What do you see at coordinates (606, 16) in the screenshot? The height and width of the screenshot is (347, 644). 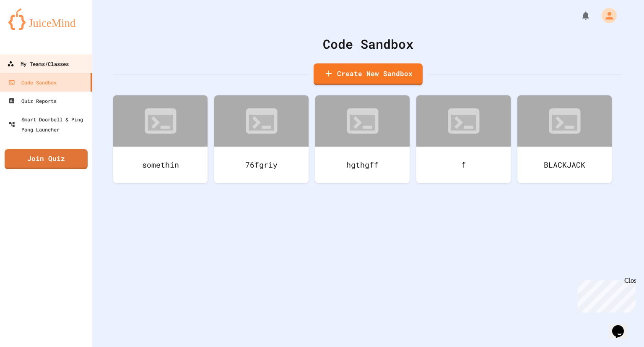 I see `div: My Account` at bounding box center [606, 16].